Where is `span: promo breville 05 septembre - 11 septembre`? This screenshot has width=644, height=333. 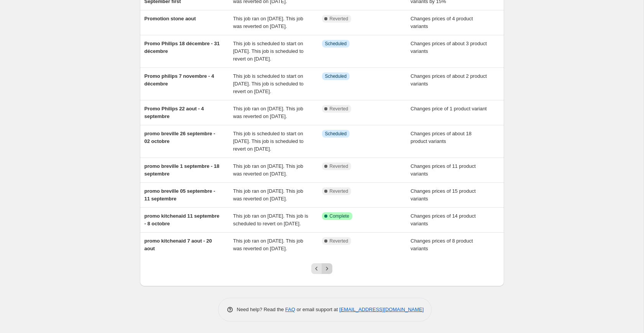
span: promo breville 05 septembre - 11 septembre is located at coordinates (180, 194).